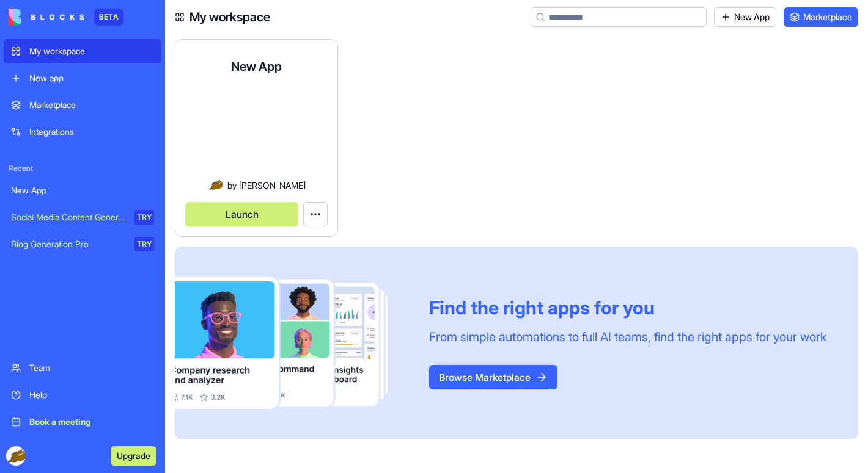 The height and width of the screenshot is (473, 868). Describe the element at coordinates (82, 395) in the screenshot. I see `a: Help` at that location.